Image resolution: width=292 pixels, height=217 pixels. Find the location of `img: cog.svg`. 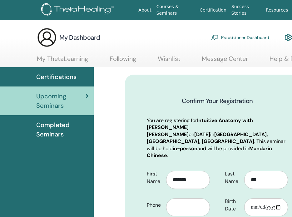

img: cog.svg is located at coordinates (288, 37).